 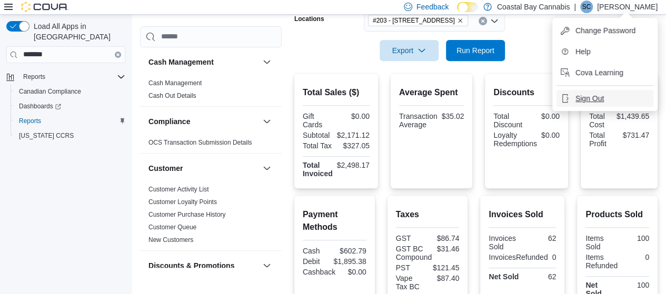 I want to click on strong: Net Sold, so click(x=503, y=277).